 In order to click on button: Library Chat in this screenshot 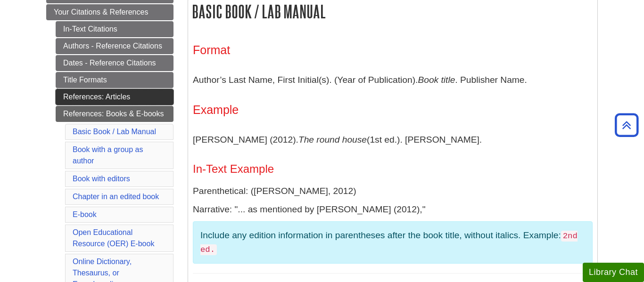, I will do `click(614, 272)`.